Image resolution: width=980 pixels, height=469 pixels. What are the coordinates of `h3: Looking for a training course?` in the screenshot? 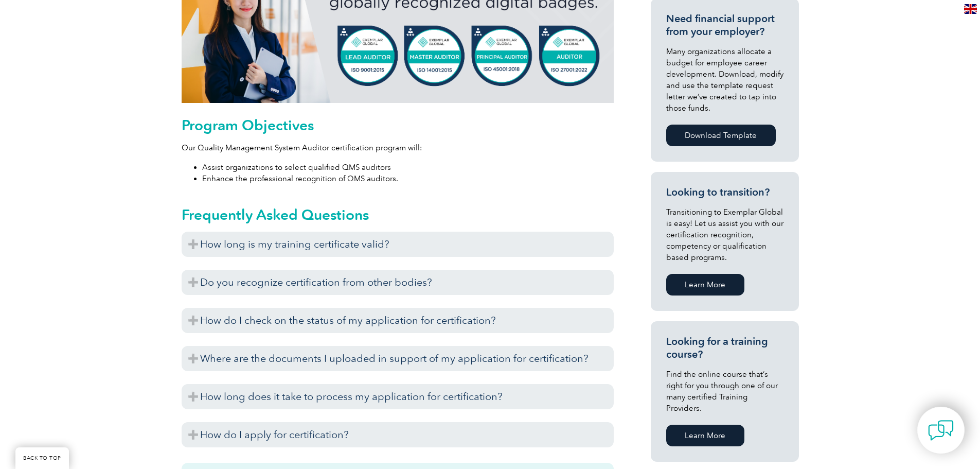 It's located at (725, 348).